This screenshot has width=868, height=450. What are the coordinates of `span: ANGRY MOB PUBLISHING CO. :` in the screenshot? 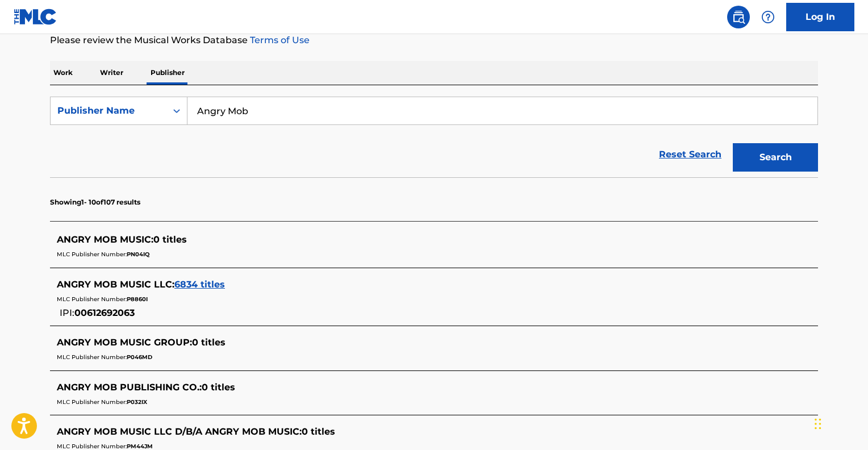 It's located at (129, 387).